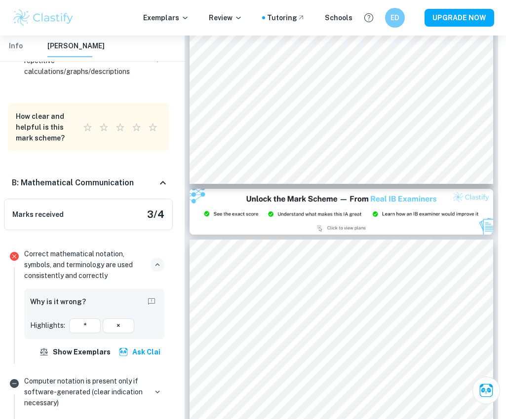 This screenshot has height=419, width=506. What do you see at coordinates (16, 46) in the screenshot?
I see `button: Info` at bounding box center [16, 46].